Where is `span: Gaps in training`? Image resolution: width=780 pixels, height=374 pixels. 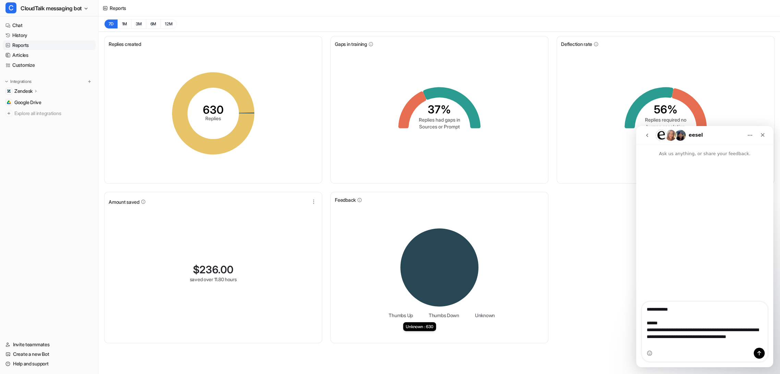 span: Gaps in training is located at coordinates (351, 44).